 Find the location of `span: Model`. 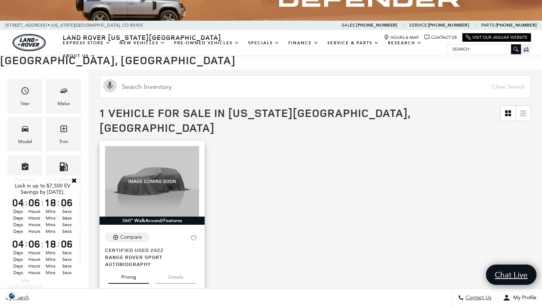

span: Model is located at coordinates (25, 130).